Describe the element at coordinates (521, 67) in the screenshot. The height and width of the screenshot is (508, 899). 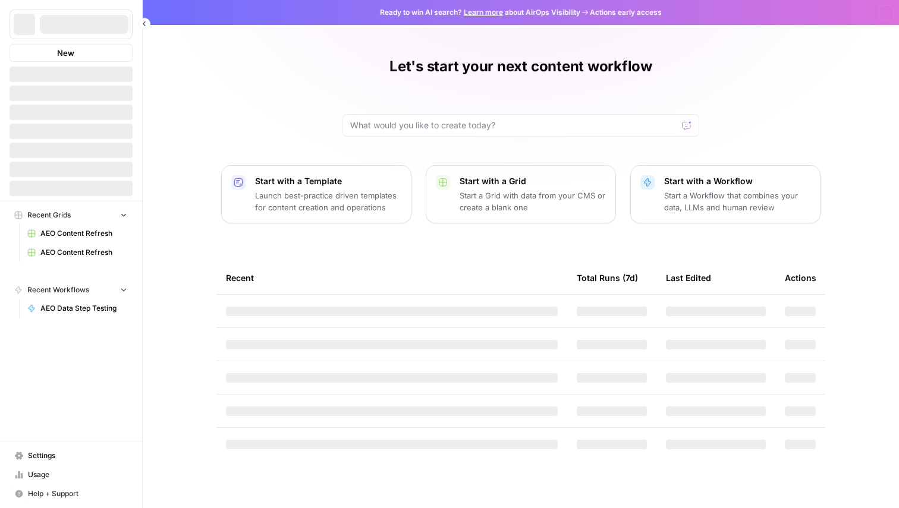
I see `h1: Let's start your next content workflow` at that location.